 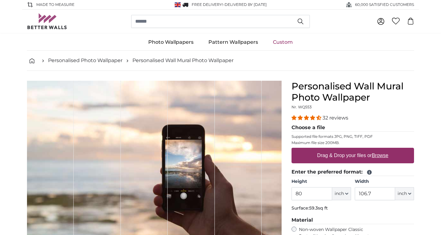 What do you see at coordinates (353, 143) in the screenshot?
I see `p: Maximum file size 200MB.` at bounding box center [353, 143].